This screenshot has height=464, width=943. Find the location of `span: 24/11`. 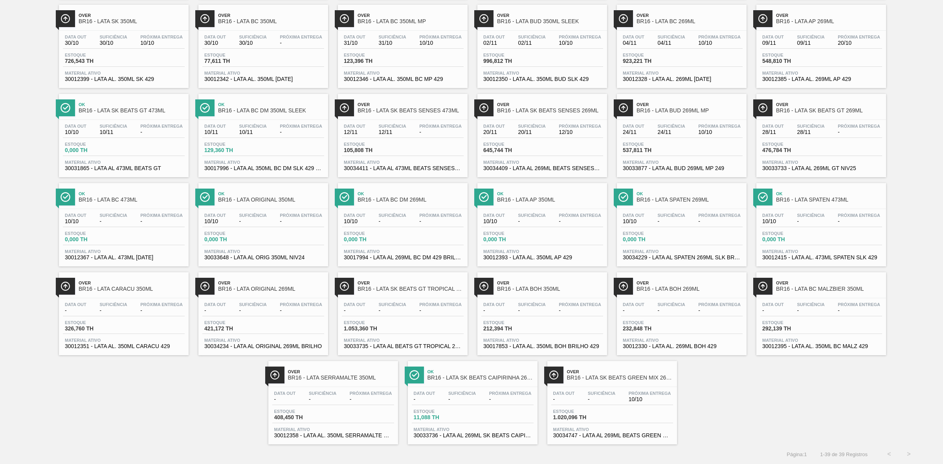

span: 24/11 is located at coordinates (671, 132).